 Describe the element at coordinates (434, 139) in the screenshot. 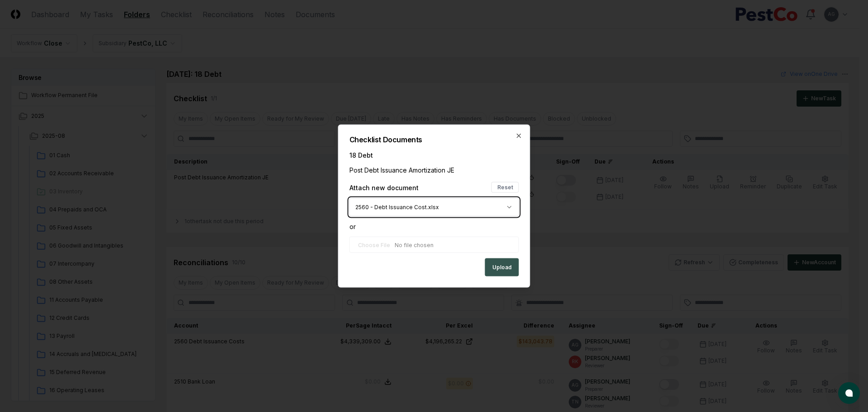

I see `h2: Checklist Documents` at that location.